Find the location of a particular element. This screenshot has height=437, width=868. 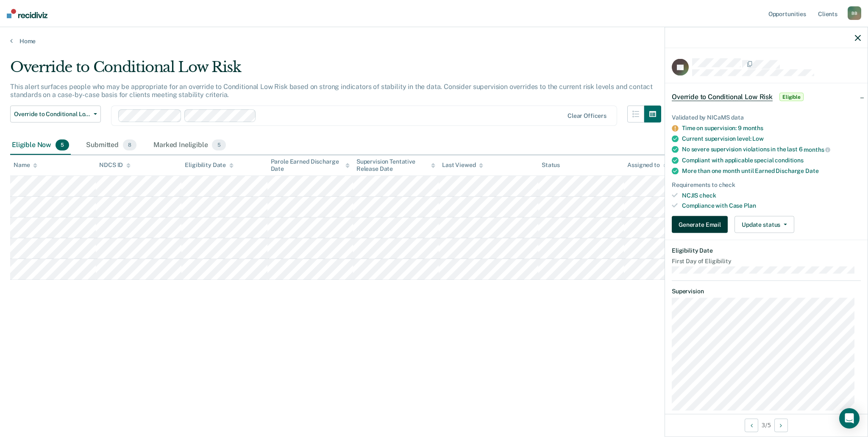

div: Name is located at coordinates (25, 165).